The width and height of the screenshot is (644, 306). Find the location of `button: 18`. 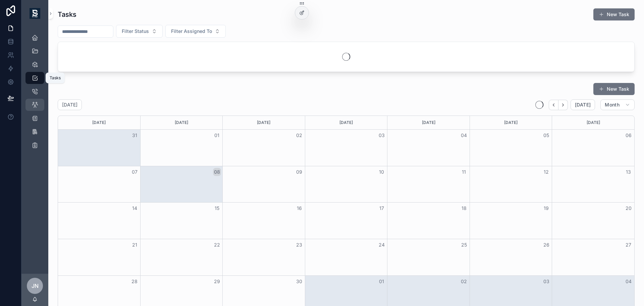

button: 18 is located at coordinates (464, 208).